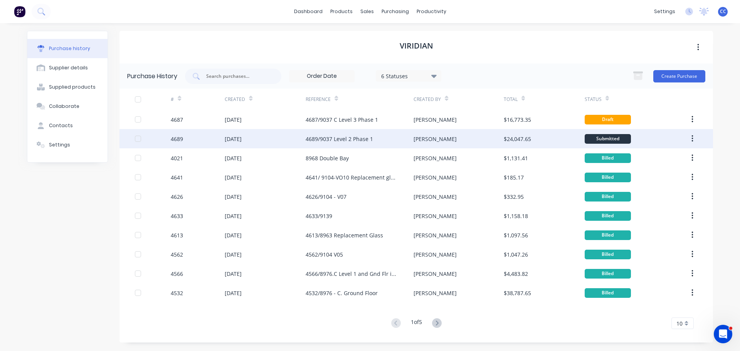 This screenshot has width=740, height=351. What do you see at coordinates (235, 99) in the screenshot?
I see `div: Created` at bounding box center [235, 99].